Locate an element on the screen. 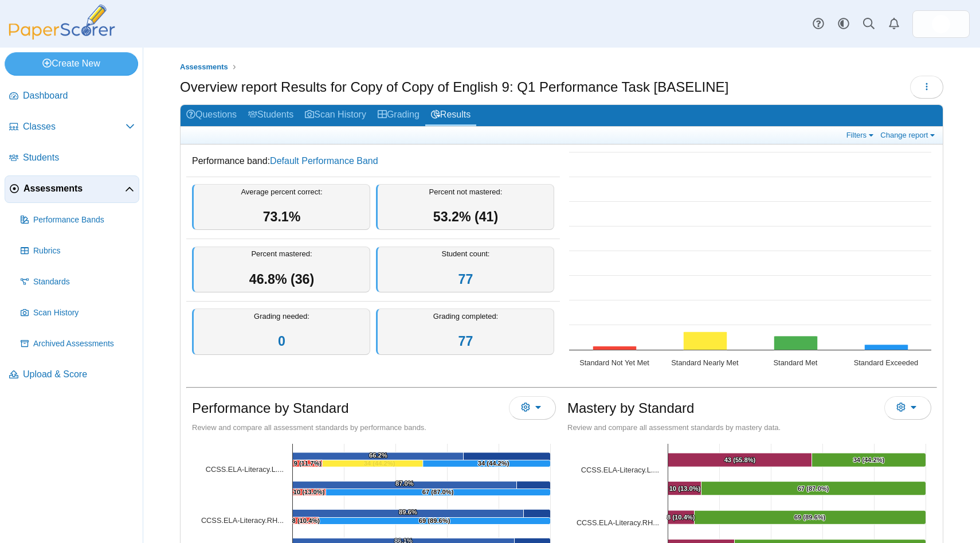 This screenshot has width=980, height=543. a: Dashboard is located at coordinates (72, 97).